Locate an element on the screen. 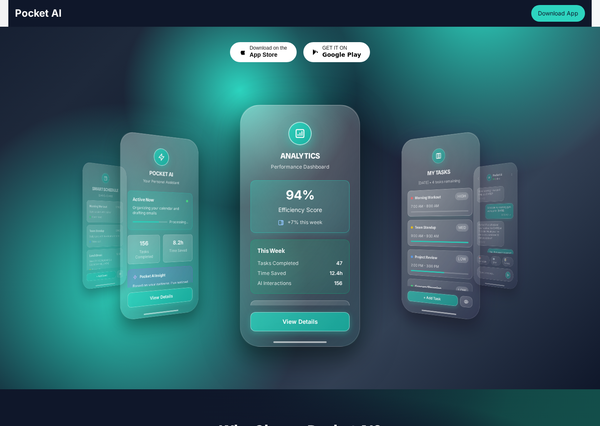  span: App Store is located at coordinates (263, 55).